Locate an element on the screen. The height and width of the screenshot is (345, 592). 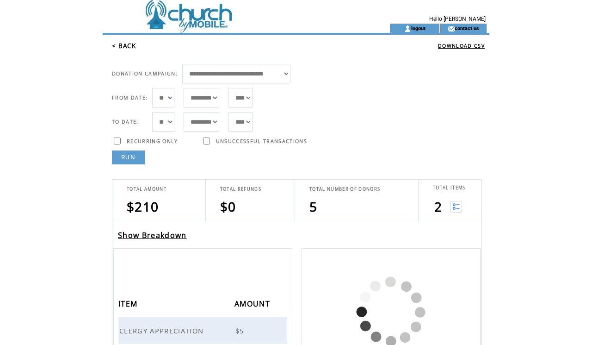
img: View list is located at coordinates (456, 206).